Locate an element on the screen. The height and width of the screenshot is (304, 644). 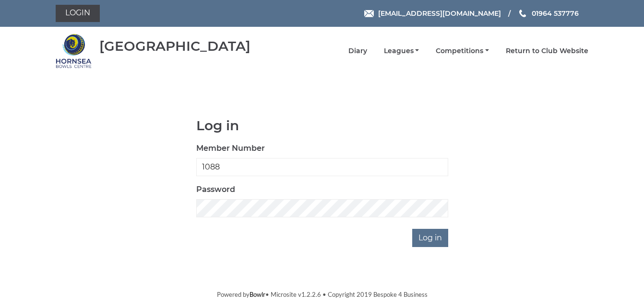
a: Diary is located at coordinates (357, 51).